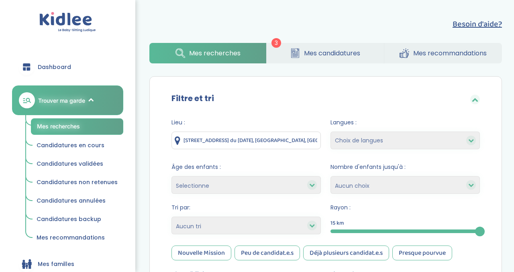 The image size is (514, 272). I want to click on span: Dashboard, so click(54, 67).